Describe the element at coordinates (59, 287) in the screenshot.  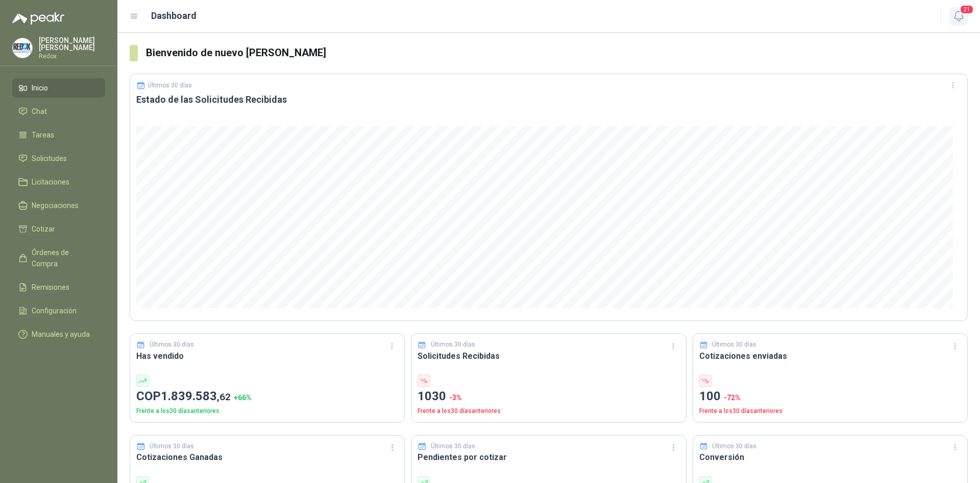
I see `a: Remisiones` at that location.